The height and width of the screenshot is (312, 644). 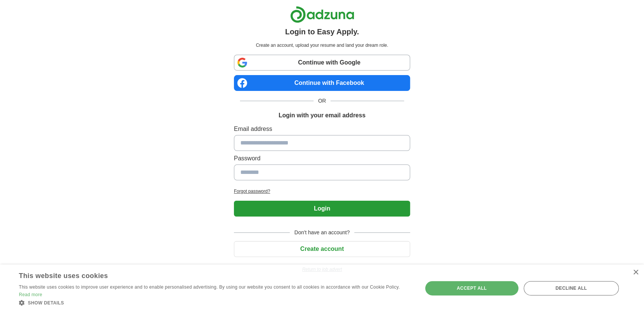 I want to click on button: Create account, so click(x=322, y=249).